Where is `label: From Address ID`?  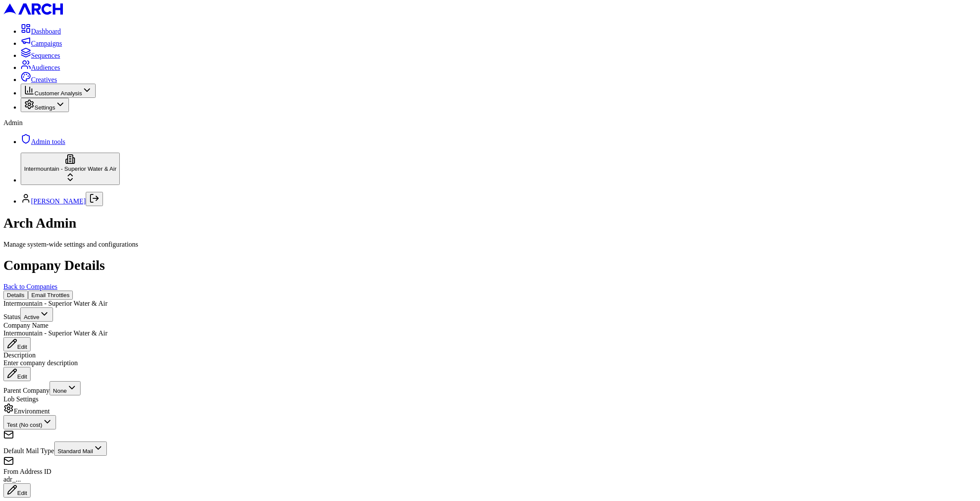
label: From Address ID is located at coordinates (27, 471).